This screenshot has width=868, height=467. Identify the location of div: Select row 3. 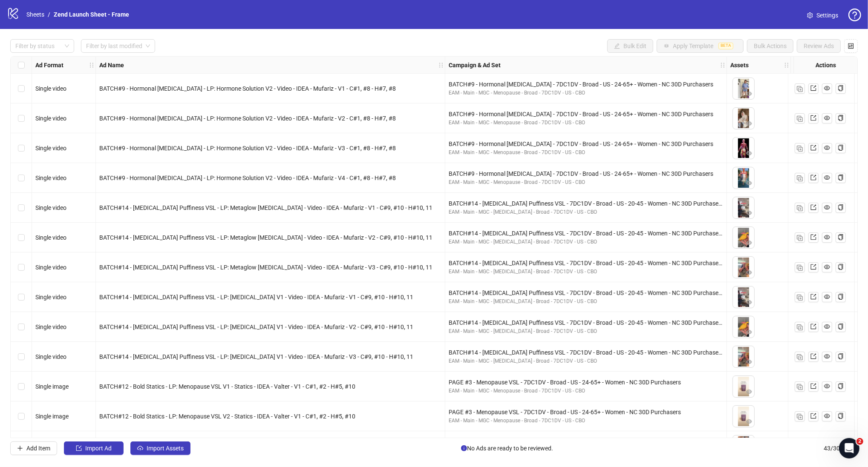
(21, 148).